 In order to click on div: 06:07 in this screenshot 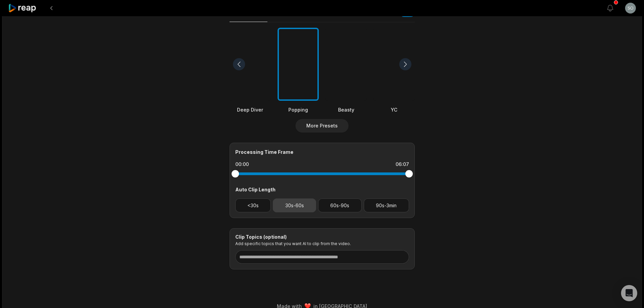, I will do `click(402, 164)`.